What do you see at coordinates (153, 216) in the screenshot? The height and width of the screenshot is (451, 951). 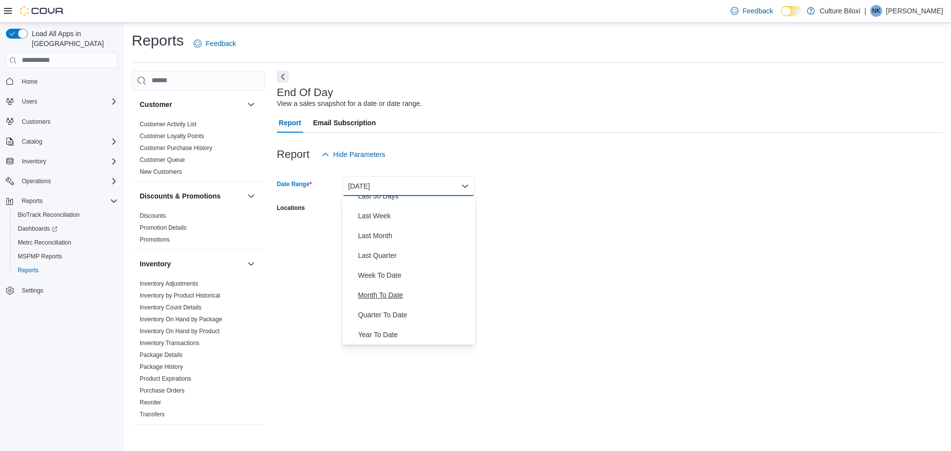 I see `a: Discounts` at bounding box center [153, 216].